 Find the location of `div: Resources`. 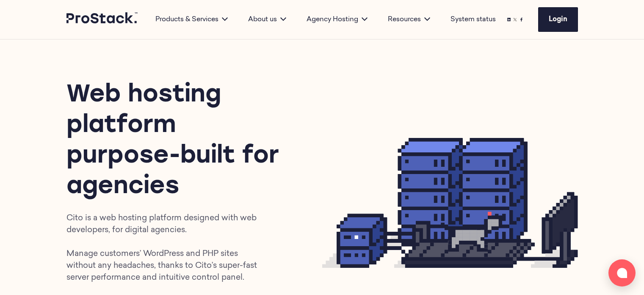

div: Resources is located at coordinates (410, 19).